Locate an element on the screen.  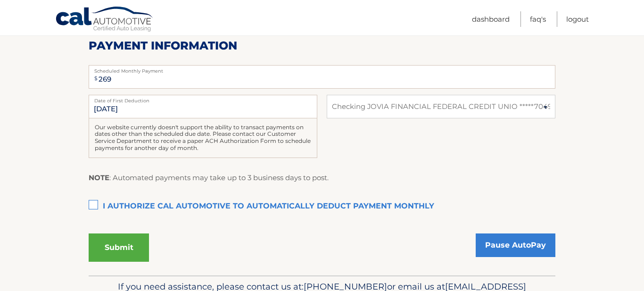
a: Logout is located at coordinates (578, 19).